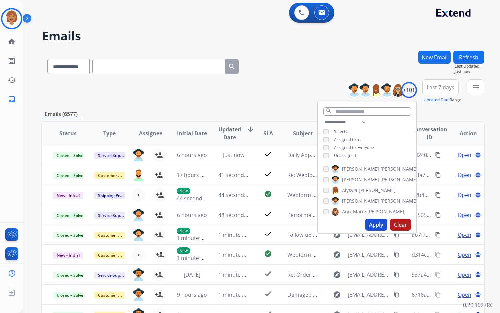 This screenshot has width=500, height=313. I want to click on span: Select all, so click(342, 131).